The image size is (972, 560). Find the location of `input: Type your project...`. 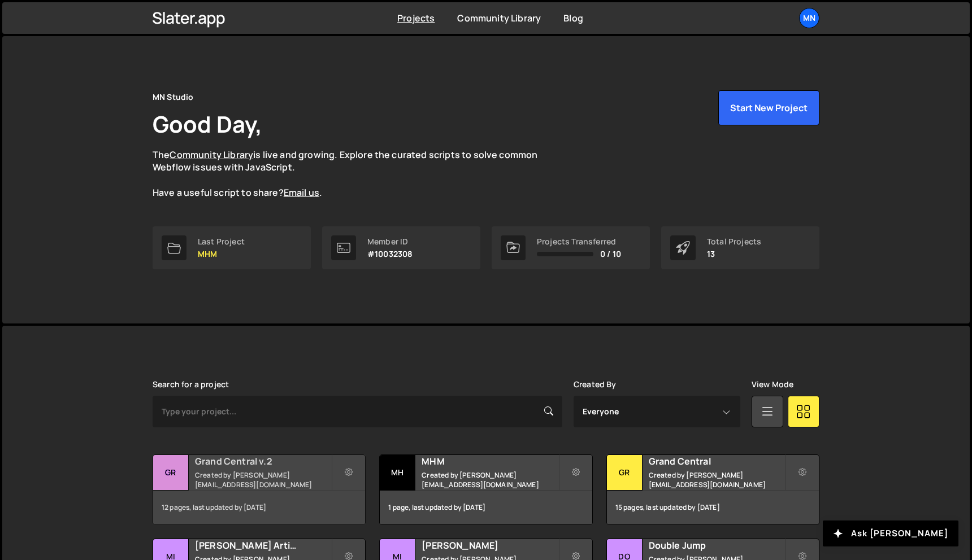

input: Type your project... is located at coordinates (357, 411).